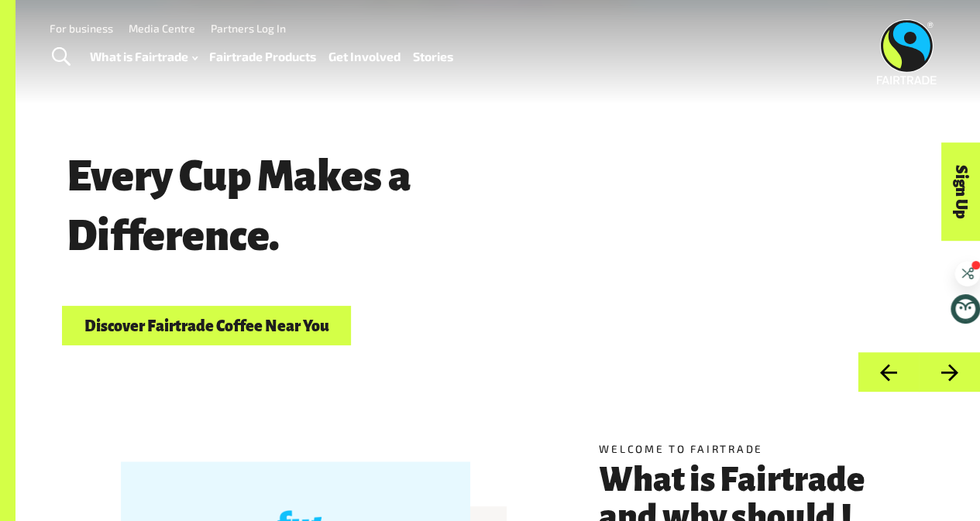 The width and height of the screenshot is (980, 521). Describe the element at coordinates (364, 57) in the screenshot. I see `a: Get Involved` at that location.